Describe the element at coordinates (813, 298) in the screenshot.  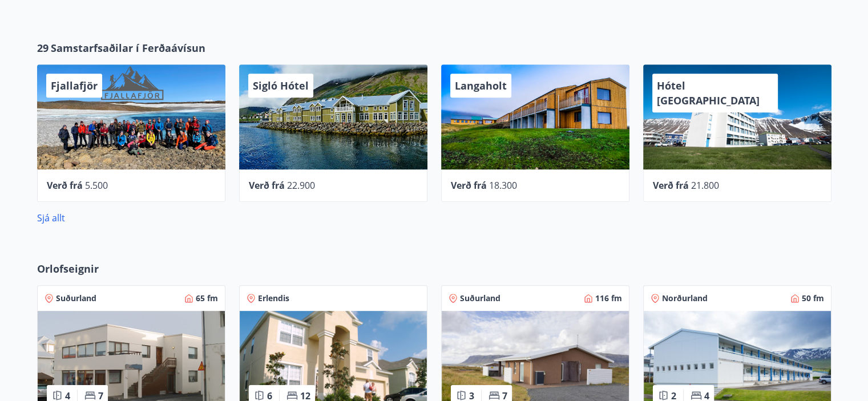
I see `span: 50 fm` at that location.